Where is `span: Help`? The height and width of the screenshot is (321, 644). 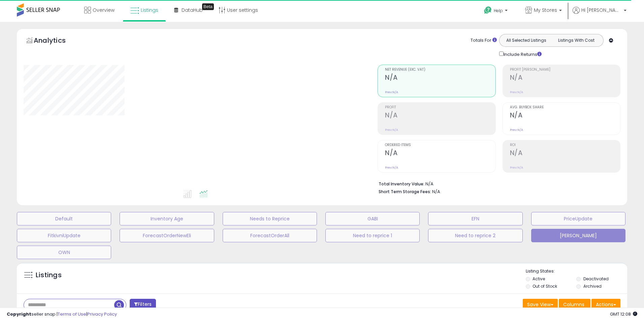
span: Help is located at coordinates (498, 10).